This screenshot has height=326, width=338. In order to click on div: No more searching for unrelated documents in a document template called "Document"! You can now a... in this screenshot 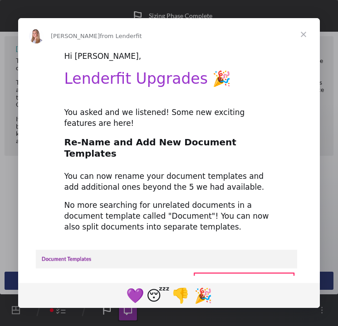, I will do `click(169, 216)`.